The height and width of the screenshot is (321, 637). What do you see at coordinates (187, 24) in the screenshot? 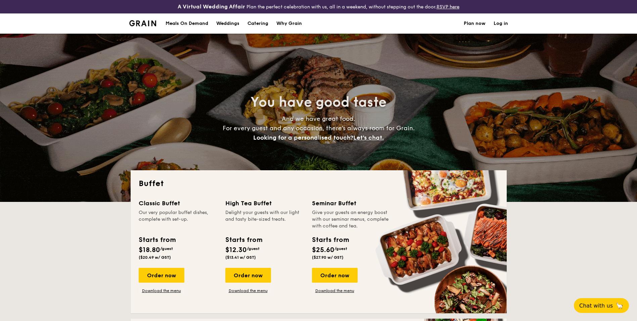
I see `div: Meals On Demand` at bounding box center [187, 24].